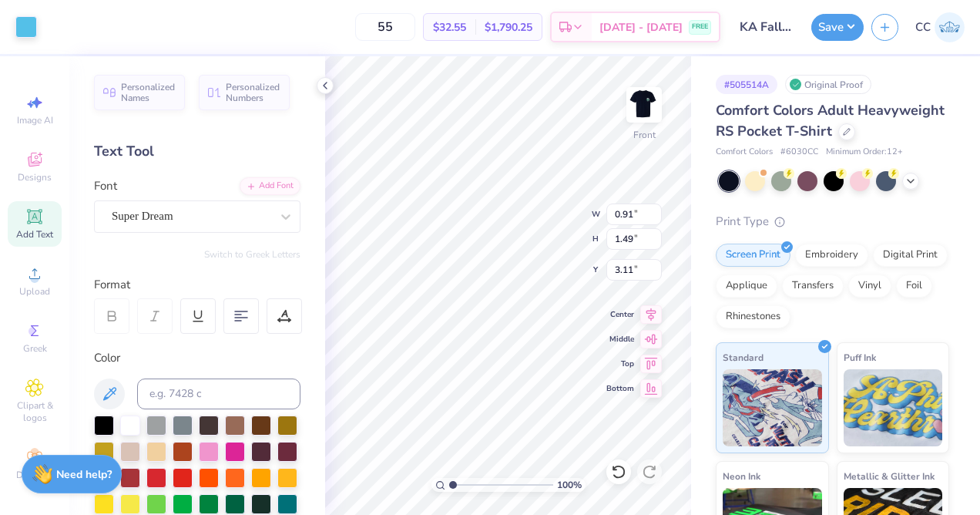 The height and width of the screenshot is (515, 980). Describe the element at coordinates (620, 388) in the screenshot. I see `span: Bottom` at that location.